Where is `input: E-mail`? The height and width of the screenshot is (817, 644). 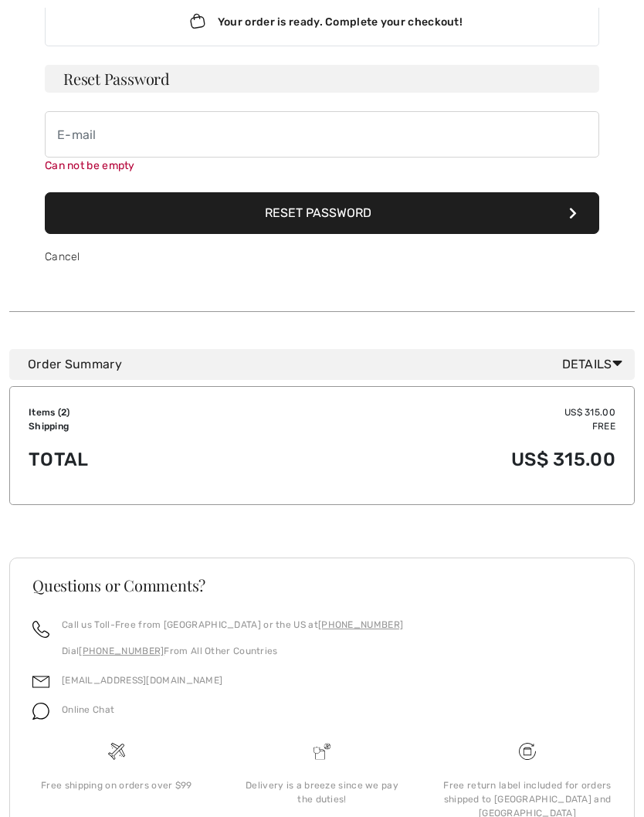
input: E-mail is located at coordinates (322, 134).